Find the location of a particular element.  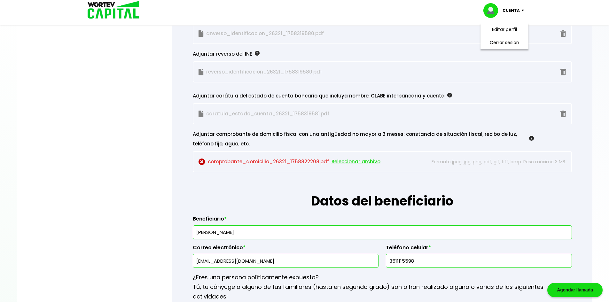

p: reverso_identificacion_26321_1758319580.pdf is located at coordinates (308, 72).